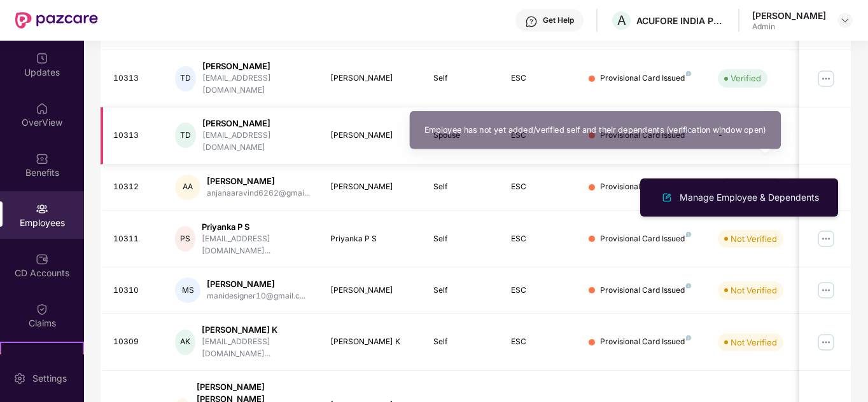 The width and height of the screenshot is (868, 402). Describe the element at coordinates (846, 20) in the screenshot. I see `img: svg+xml;base64,PHN2ZyBpZD0iRHJvcGRvd24tMzJ4MzIiIHhtbG5zPSJodHRwOi8vd3d3LnczLm9yZy8yMDAwL3N2ZyIgd2...` at that location.